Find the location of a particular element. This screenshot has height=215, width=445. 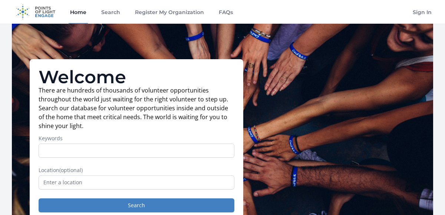

p: There are hundreds of thousands of volunteer opportunities throughout the world just waiting for ... is located at coordinates (136, 108).